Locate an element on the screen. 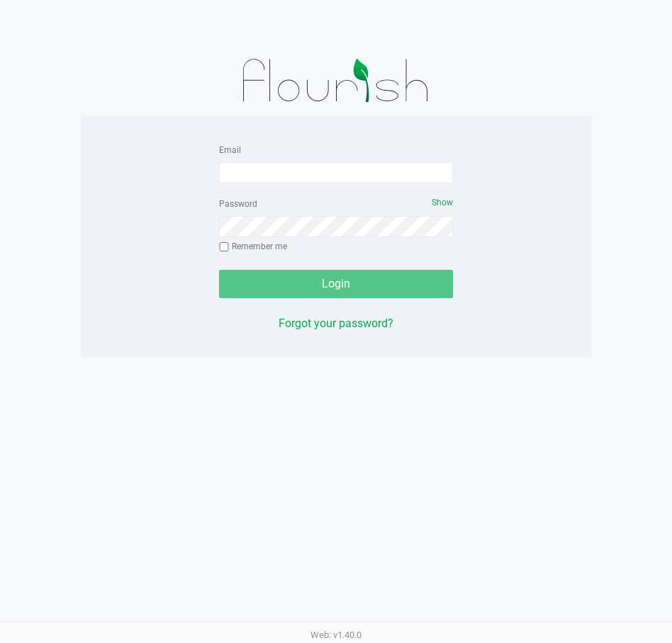 This screenshot has width=672, height=643. label: Email is located at coordinates (230, 150).